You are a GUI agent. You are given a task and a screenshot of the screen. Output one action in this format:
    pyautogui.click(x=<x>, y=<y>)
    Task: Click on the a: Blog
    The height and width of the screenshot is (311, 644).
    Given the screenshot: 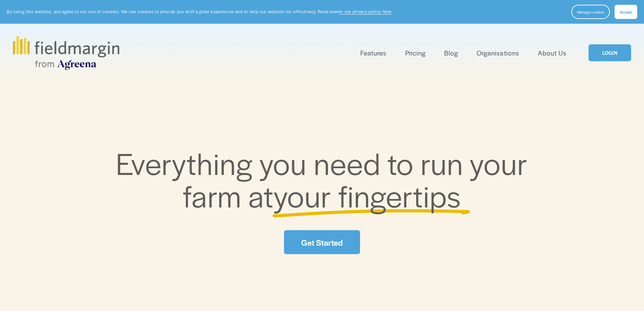 What is the action you would take?
    pyautogui.click(x=451, y=53)
    